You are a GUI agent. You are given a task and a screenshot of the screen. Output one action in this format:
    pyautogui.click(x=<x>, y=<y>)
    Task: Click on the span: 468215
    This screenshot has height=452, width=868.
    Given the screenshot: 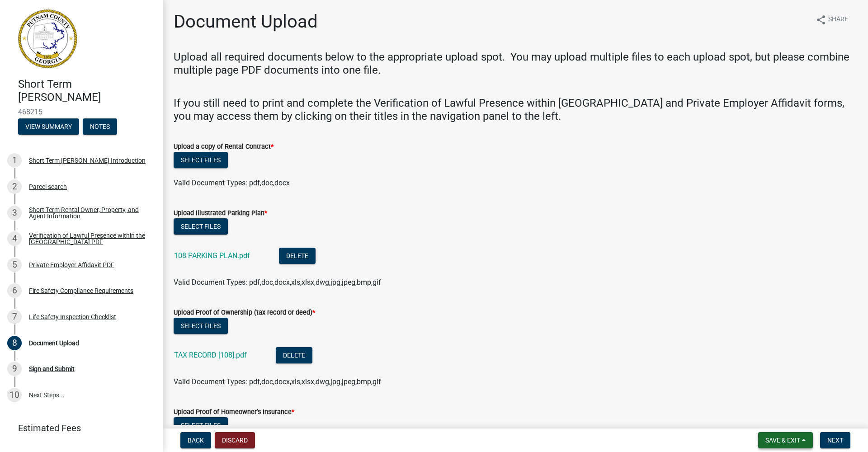 What is the action you would take?
    pyautogui.click(x=81, y=111)
    